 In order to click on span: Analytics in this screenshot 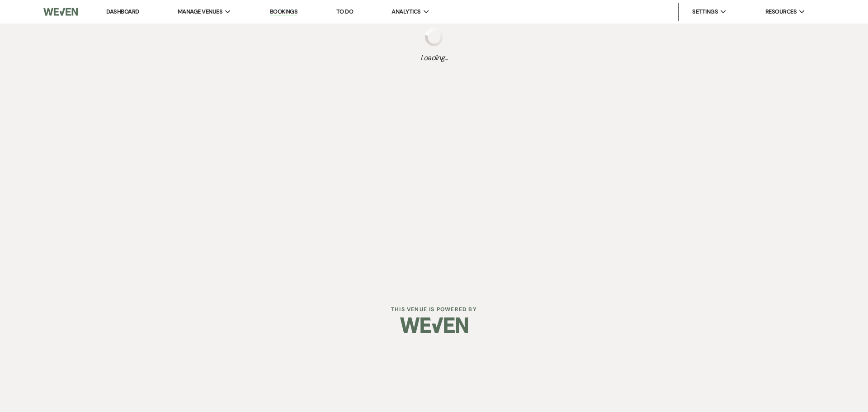, I will do `click(406, 12)`.